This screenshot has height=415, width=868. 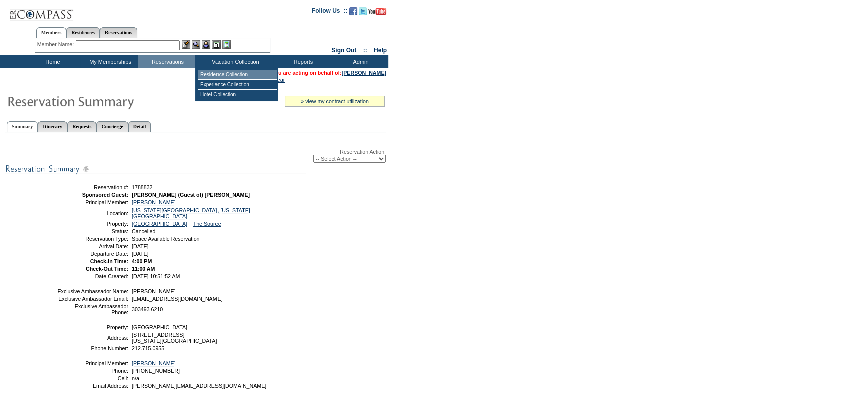 I want to click on td: My Memberships, so click(x=109, y=61).